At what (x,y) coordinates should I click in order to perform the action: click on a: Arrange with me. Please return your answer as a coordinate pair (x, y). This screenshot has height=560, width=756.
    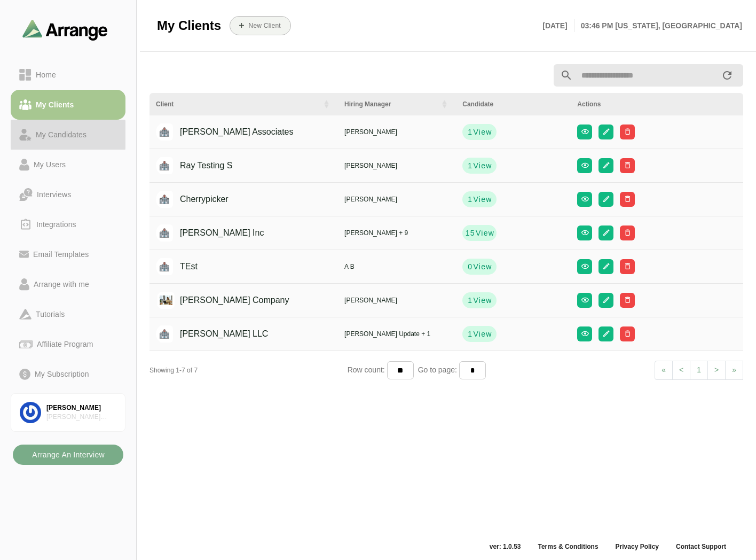
    Looking at the image, I should click on (68, 284).